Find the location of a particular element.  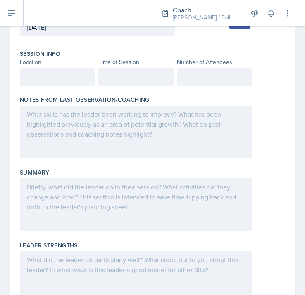

div: Time of Session is located at coordinates (136, 62).